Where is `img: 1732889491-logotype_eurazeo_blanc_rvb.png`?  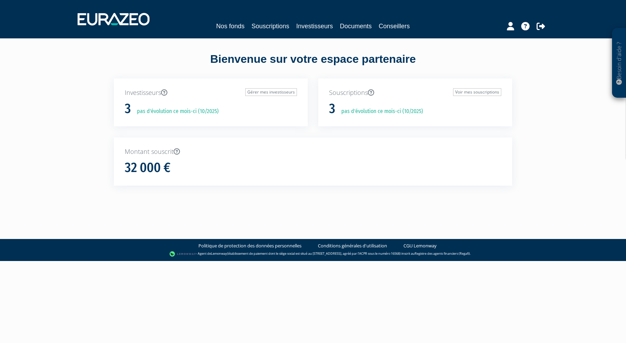
img: 1732889491-logotype_eurazeo_blanc_rvb.png is located at coordinates (114, 19).